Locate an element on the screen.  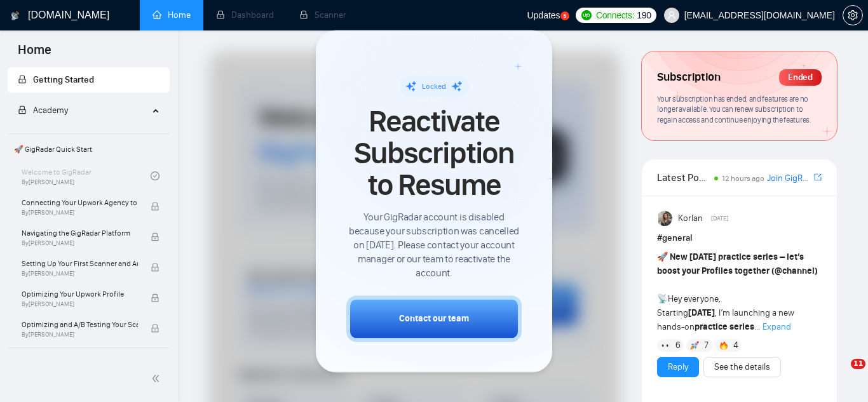
span: Optimizing Your Upwork Profile is located at coordinates (80, 294).